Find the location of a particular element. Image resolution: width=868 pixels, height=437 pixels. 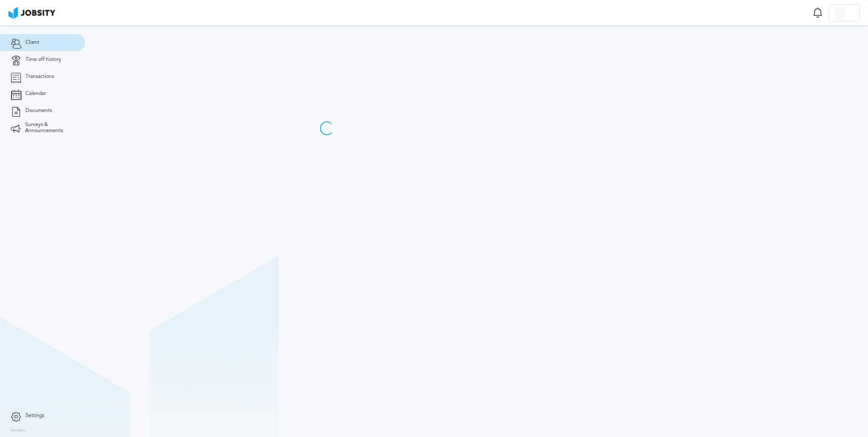

span: Client is located at coordinates (33, 43).